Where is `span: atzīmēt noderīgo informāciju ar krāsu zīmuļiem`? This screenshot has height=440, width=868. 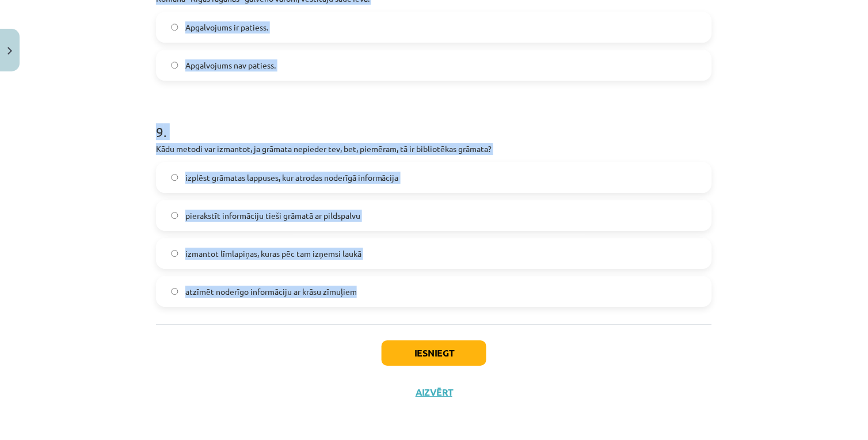 span: atzīmēt noderīgo informāciju ar krāsu zīmuļiem is located at coordinates (271, 292).